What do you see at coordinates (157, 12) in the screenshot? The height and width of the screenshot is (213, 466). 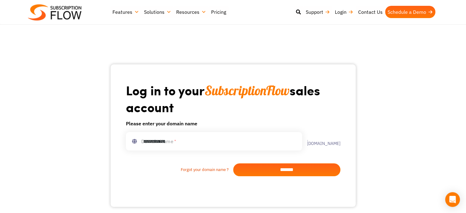 I see `a: Solutions` at bounding box center [157, 12].